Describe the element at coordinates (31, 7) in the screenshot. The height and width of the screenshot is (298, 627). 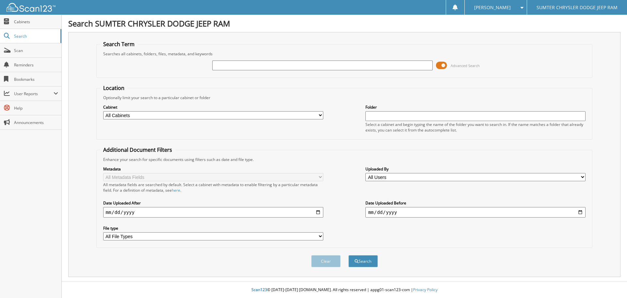
I see `img: scan123-logo-white.svg` at that location.